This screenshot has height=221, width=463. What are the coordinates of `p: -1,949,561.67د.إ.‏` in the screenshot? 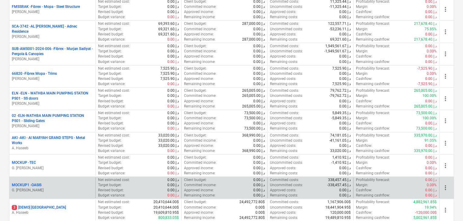 It's located at (338, 51).